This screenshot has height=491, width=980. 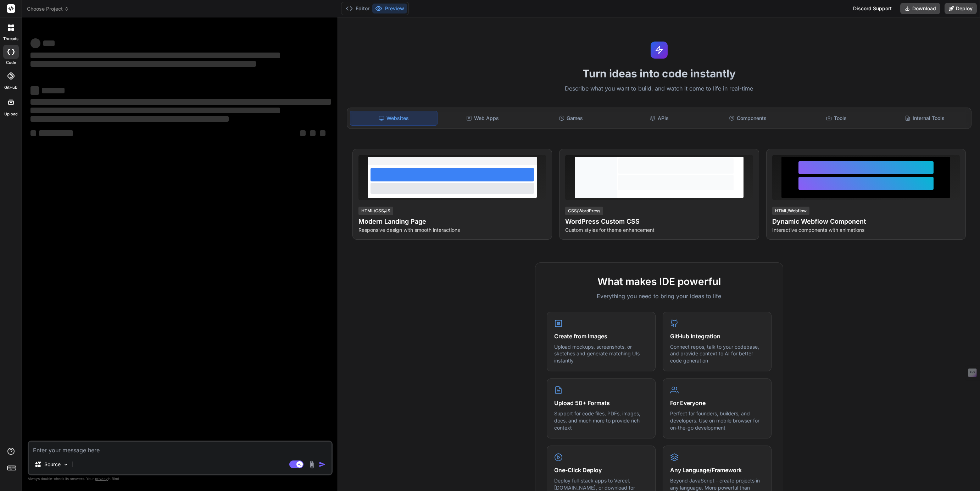 I want to click on img: icon, so click(x=322, y=464).